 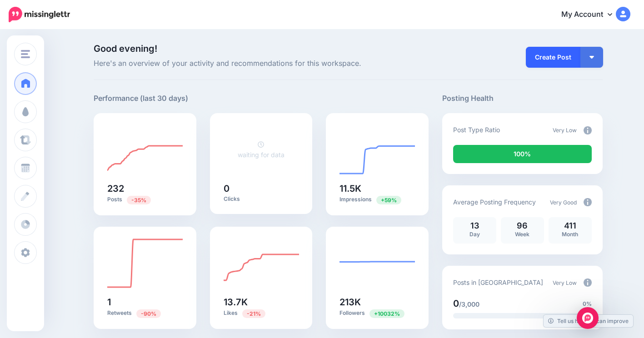 What do you see at coordinates (570, 226) in the screenshot?
I see `p: 411` at bounding box center [570, 226].